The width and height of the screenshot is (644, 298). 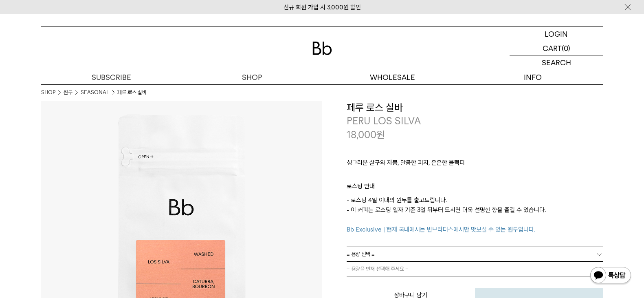 What do you see at coordinates (475, 121) in the screenshot?
I see `p: PERU LOS SILVA` at bounding box center [475, 121].